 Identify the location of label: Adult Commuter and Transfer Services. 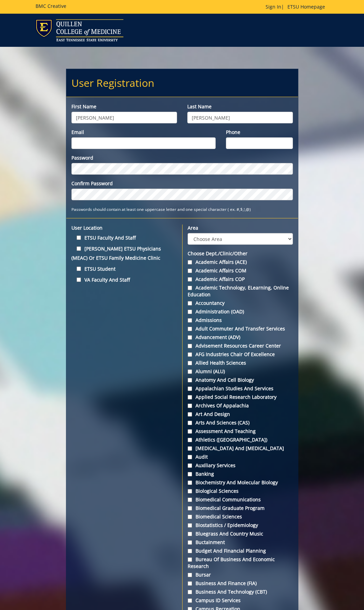
(240, 329).